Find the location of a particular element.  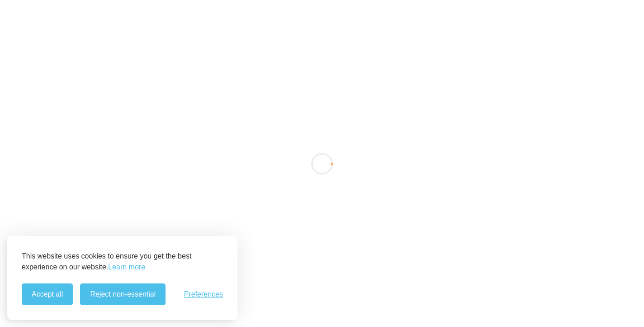

button: Reject non-essential is located at coordinates (123, 294).